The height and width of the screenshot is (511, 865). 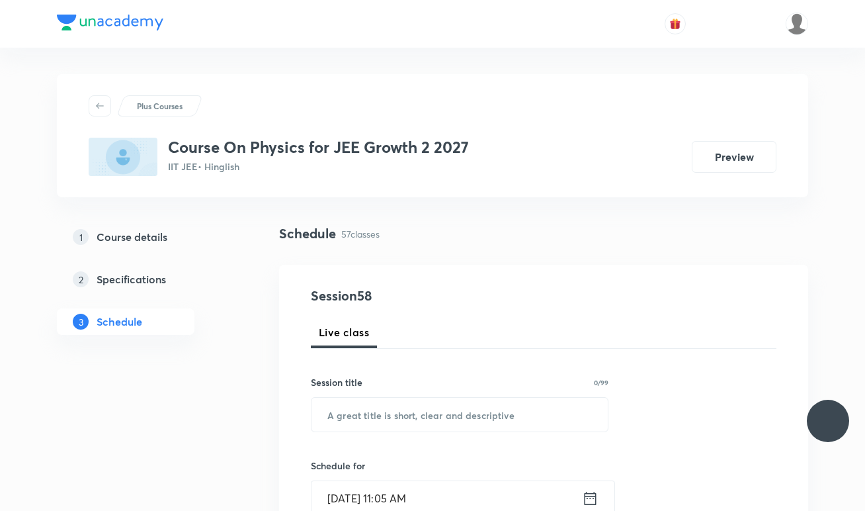 I want to click on button: avatar, so click(x=675, y=24).